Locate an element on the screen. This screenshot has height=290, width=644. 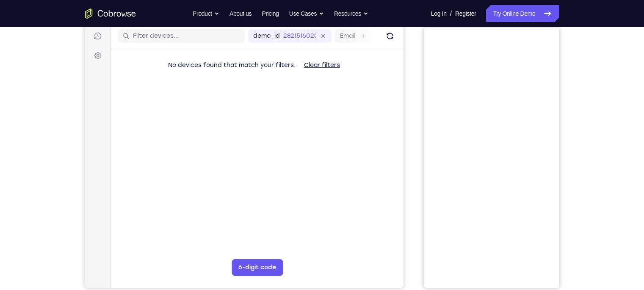
input: Filter devices... is located at coordinates (101, 32).